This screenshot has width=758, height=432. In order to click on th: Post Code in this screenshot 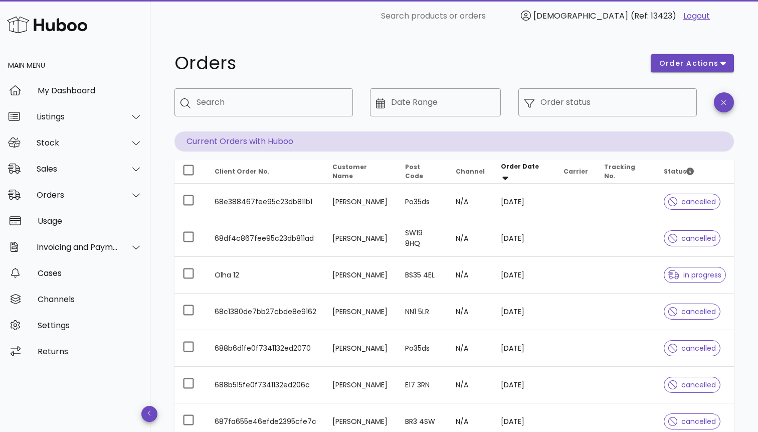, I will do `click(422, 171)`.